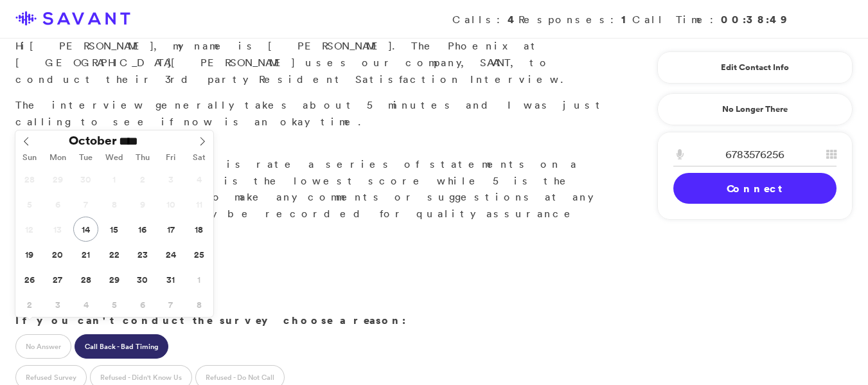  Describe the element at coordinates (142, 304) in the screenshot. I see `span: November 6, 2025` at that location.